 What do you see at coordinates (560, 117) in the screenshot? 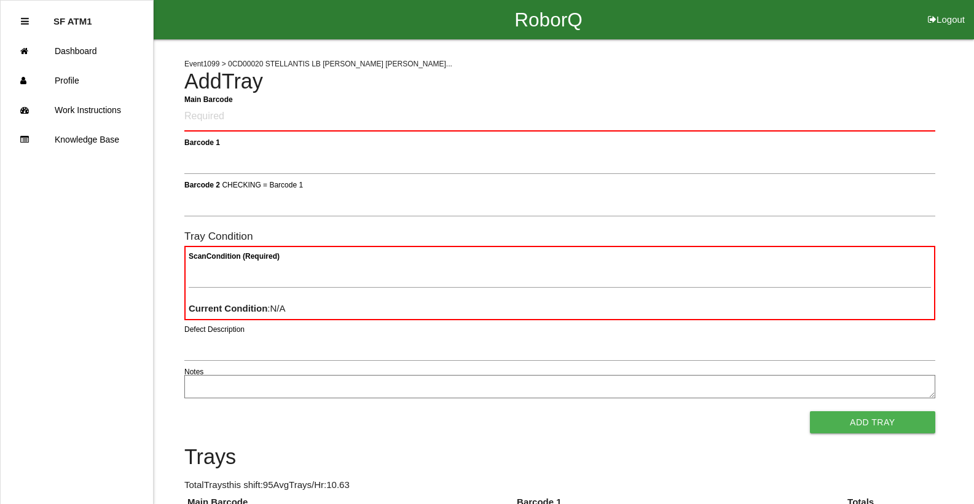
I see `input: Required` at bounding box center [560, 117].